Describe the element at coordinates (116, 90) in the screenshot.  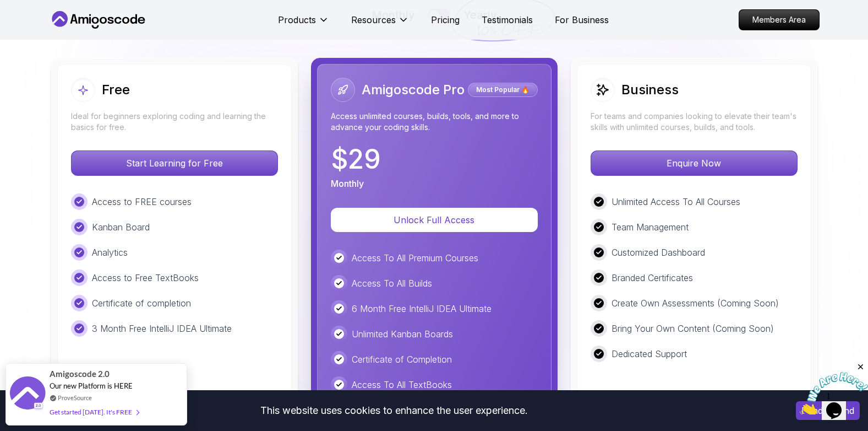
I see `h2: Free` at that location.